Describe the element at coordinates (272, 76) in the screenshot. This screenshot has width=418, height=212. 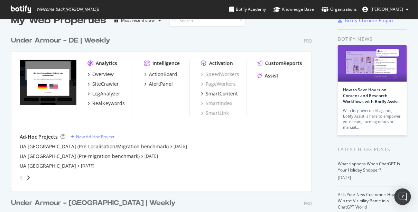
I see `div: Assist` at that location.